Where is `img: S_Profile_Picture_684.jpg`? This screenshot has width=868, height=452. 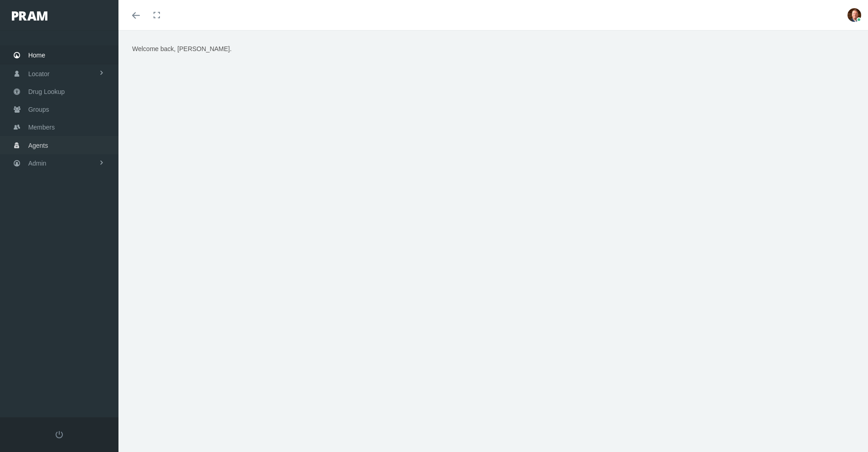
img: S_Profile_Picture_684.jpg is located at coordinates (854, 15).